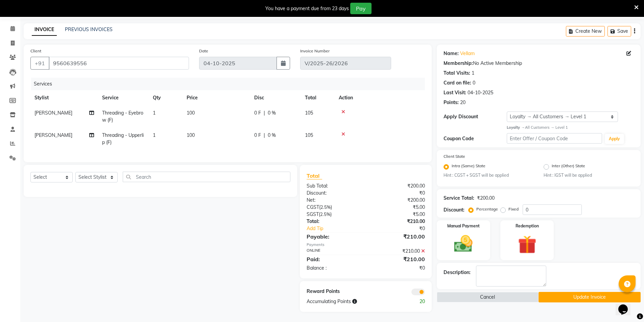  Describe the element at coordinates (474, 83) in the screenshot. I see `div: 0` at that location.